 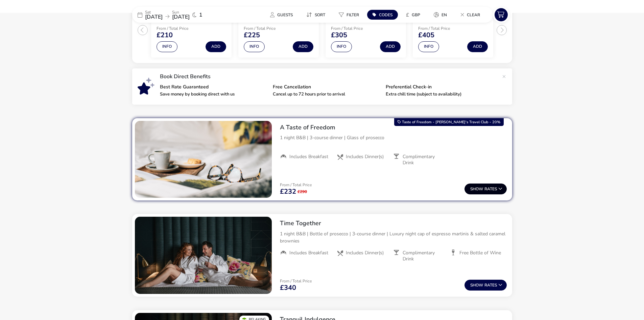 What do you see at coordinates (382, 15) in the screenshot?
I see `button: Codes` at bounding box center [382, 15].